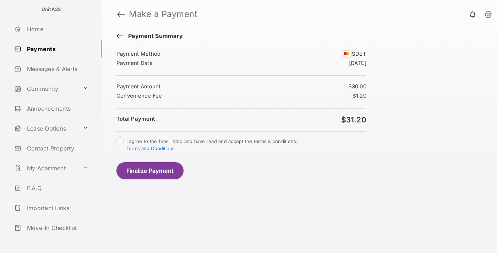 Image resolution: width=497 pixels, height=253 pixels. Describe the element at coordinates (57, 29) in the screenshot. I see `a: Home` at that location.